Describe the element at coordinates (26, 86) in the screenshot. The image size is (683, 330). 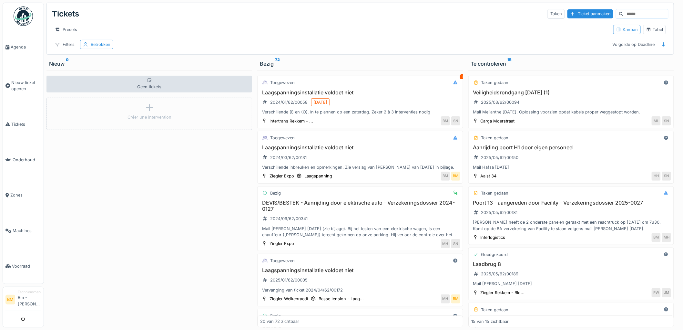
I see `span: Nieuw ticket openen` at that location.